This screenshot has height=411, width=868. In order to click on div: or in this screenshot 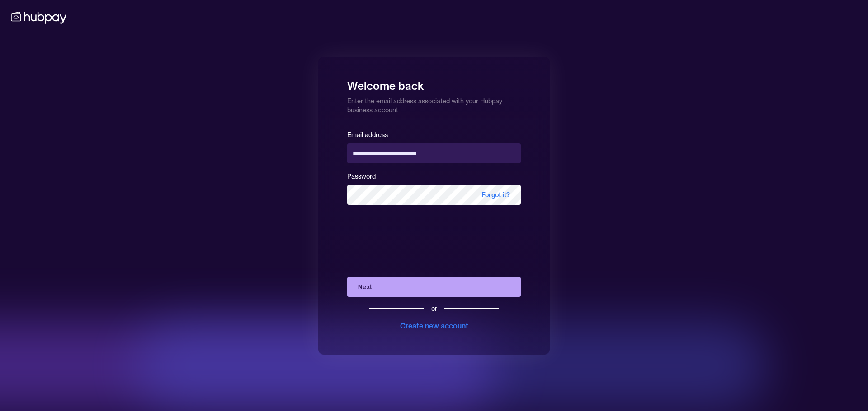, I will do `click(434, 309)`.